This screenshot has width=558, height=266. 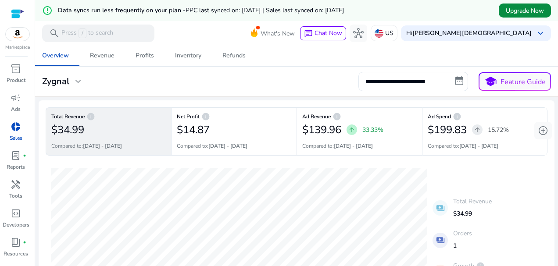 What do you see at coordinates (469, 33) in the screenshot?
I see `p: Hi` at bounding box center [469, 33].